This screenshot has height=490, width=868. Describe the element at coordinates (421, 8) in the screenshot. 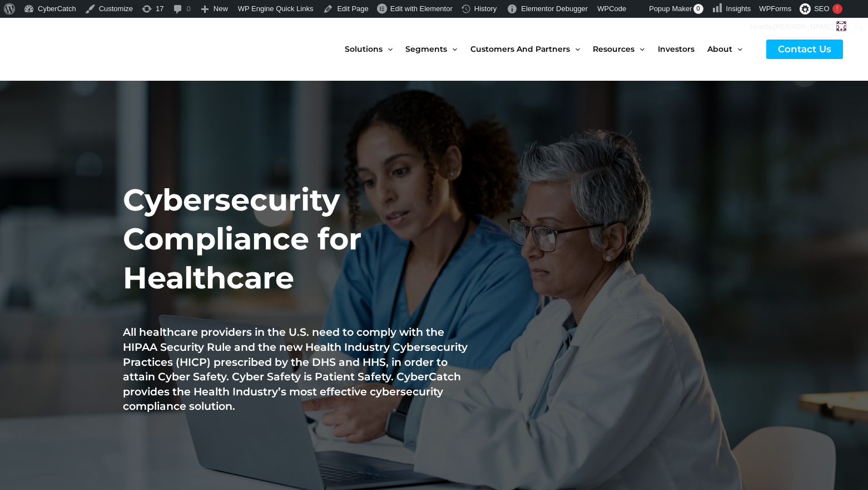

I see `span: Edit with Elementor` at that location.